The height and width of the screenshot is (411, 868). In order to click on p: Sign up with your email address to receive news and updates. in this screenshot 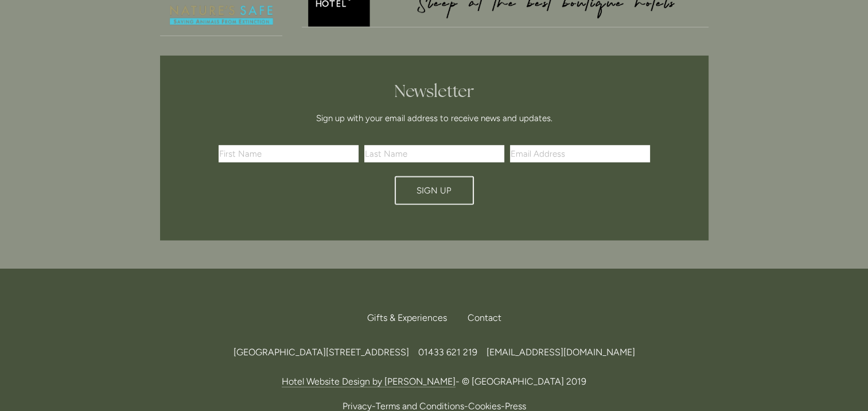, I will do `click(434, 118)`.